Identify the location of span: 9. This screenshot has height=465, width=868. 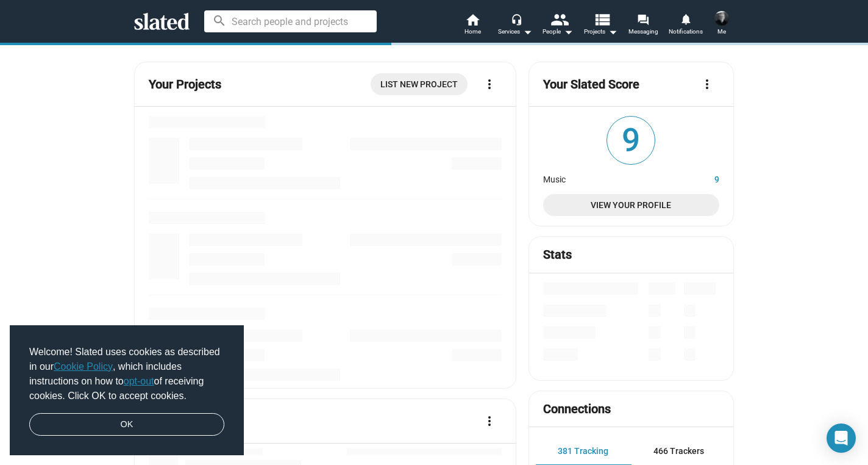
(631, 140).